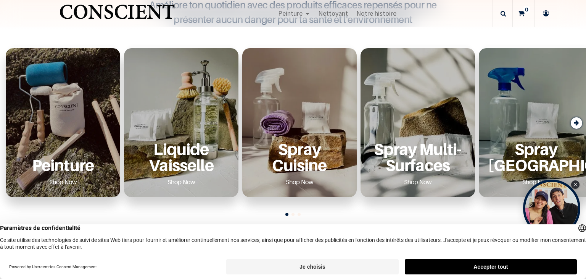 This screenshot has height=279, width=586. Describe the element at coordinates (552, 208) in the screenshot. I see `div: Open Tolstoy` at that location.